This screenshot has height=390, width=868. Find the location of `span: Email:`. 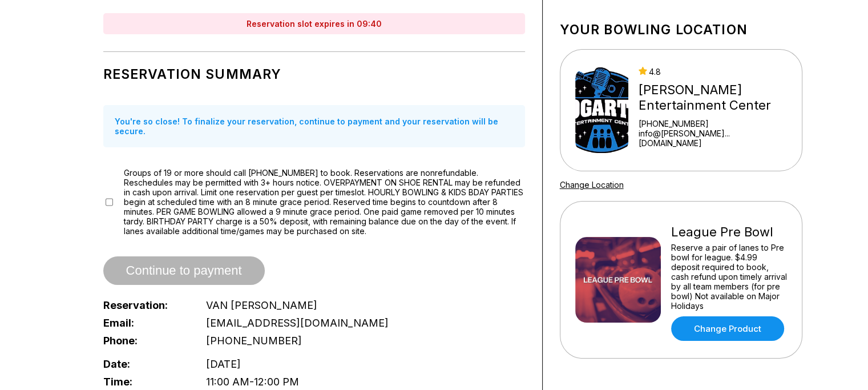

span: Email: is located at coordinates (145, 323).